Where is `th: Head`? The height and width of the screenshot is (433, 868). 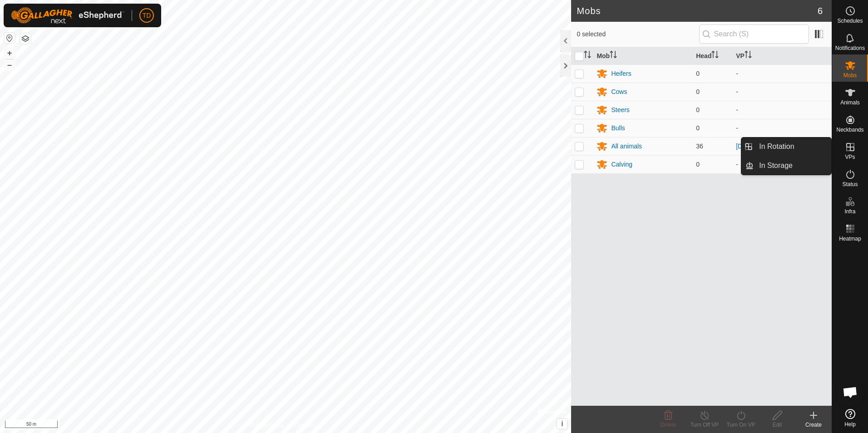 th: Head is located at coordinates (712, 56).